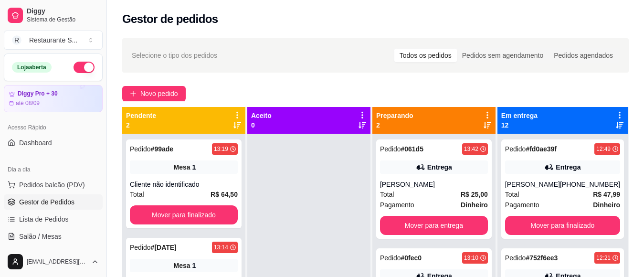 The image size is (644, 277). What do you see at coordinates (261, 125) in the screenshot?
I see `p: 0` at bounding box center [261, 125].